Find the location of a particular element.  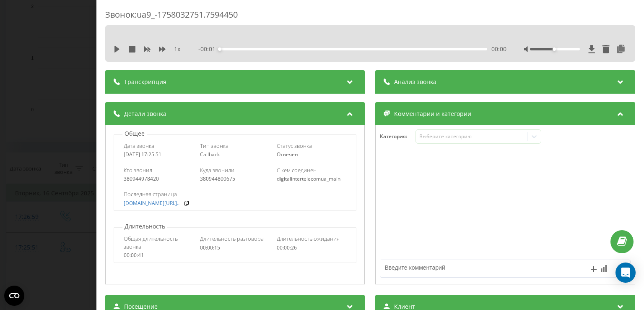

span: Статус звонка is located at coordinates (295, 146).